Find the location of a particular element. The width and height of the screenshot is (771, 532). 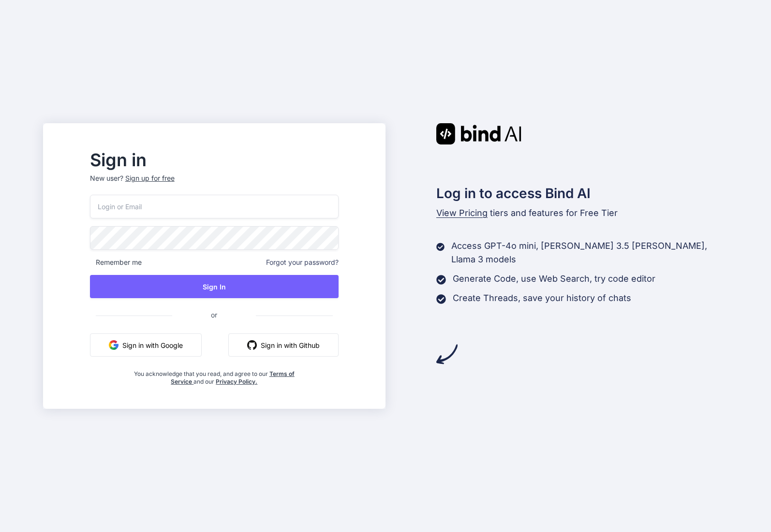

a: Terms of Service is located at coordinates (232, 377).